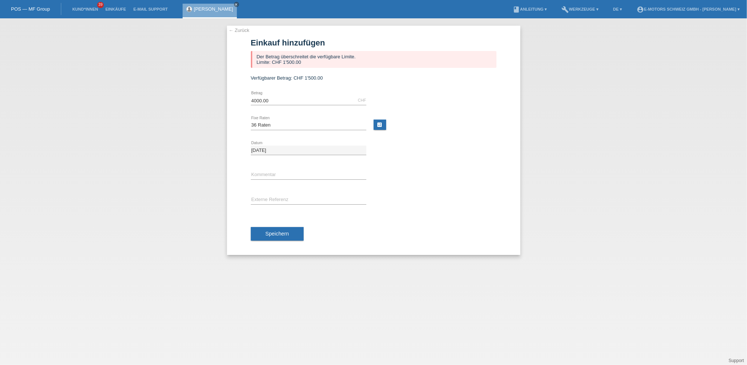 The height and width of the screenshot is (365, 747). Describe the element at coordinates (309, 78) in the screenshot. I see `span: CHF 1'500.00` at that location.